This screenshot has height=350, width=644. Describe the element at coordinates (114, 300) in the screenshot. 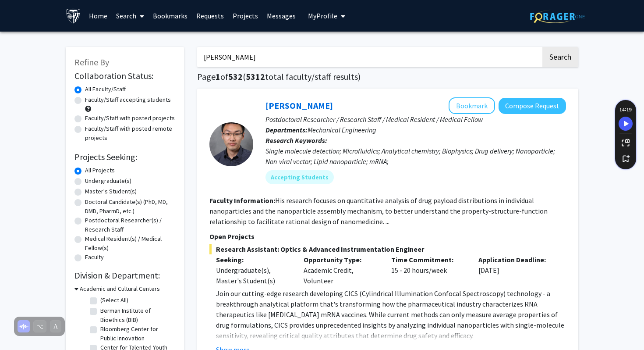

I see `label: (Select All)` at that location.